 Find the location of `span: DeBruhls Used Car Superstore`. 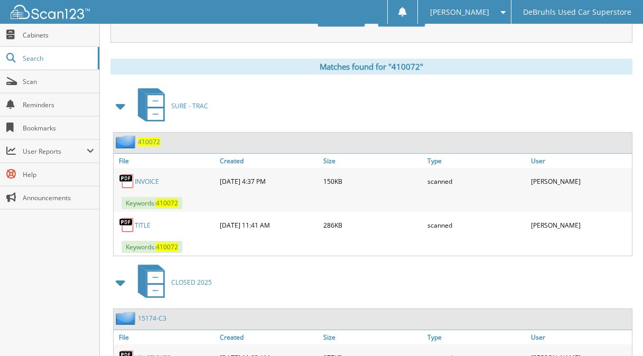

span: DeBruhls Used Car Superstore is located at coordinates (577, 12).